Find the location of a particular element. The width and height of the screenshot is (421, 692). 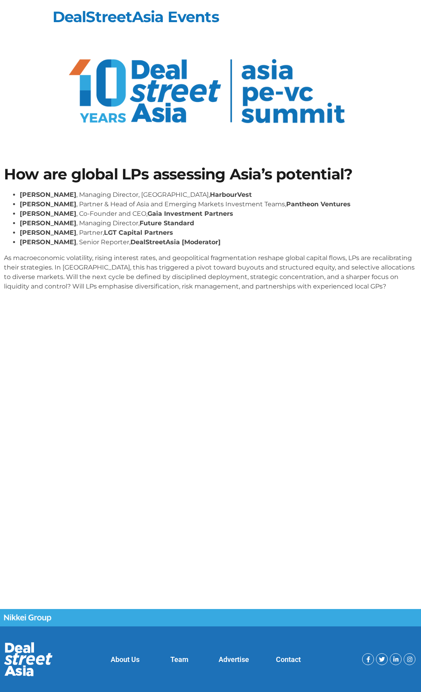

h1: How are global LPs assessing Asia’s potential? is located at coordinates (210, 174).